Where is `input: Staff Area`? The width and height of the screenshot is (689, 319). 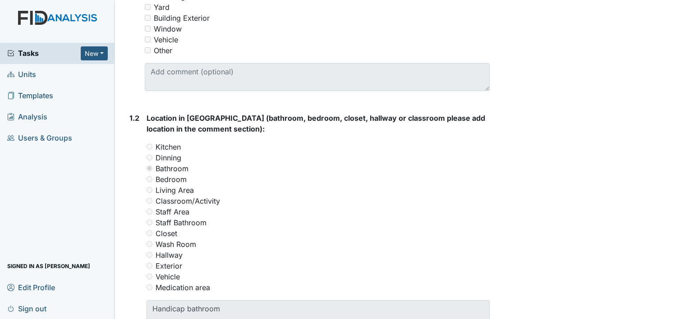
input: Staff Area is located at coordinates (149, 212).